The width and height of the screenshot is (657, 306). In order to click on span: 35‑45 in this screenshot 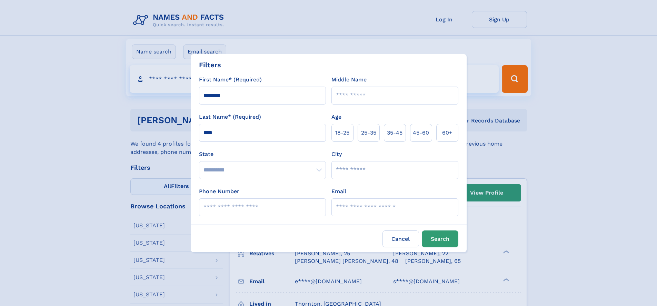, I will do `click(394, 133)`.